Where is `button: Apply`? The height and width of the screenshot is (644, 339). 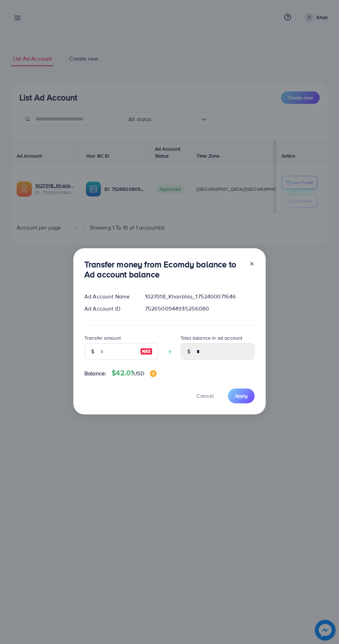
button: Apply is located at coordinates (241, 396).